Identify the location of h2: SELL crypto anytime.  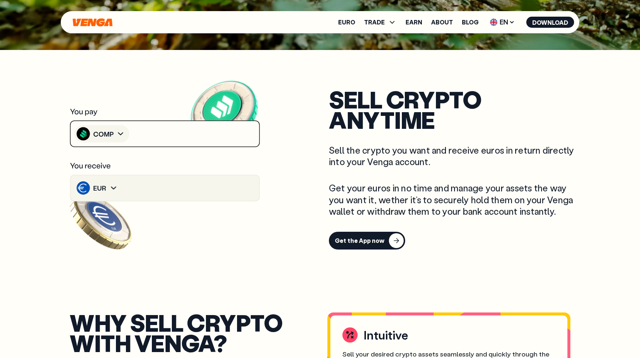
(454, 109).